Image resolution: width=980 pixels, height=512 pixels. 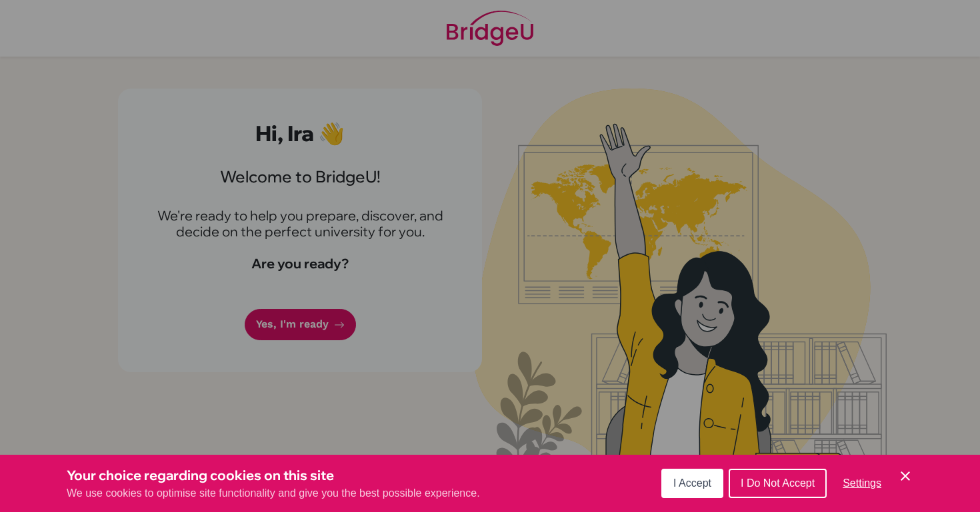 I want to click on p: We use cookies to optimise site functionality and give you the best possible experience., so click(x=273, y=494).